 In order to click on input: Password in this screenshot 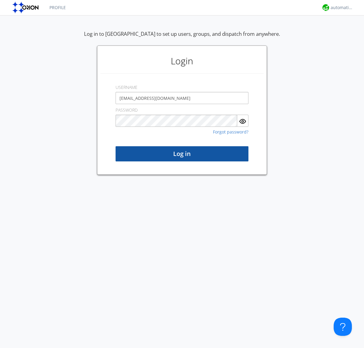, I will do `click(176, 121)`.